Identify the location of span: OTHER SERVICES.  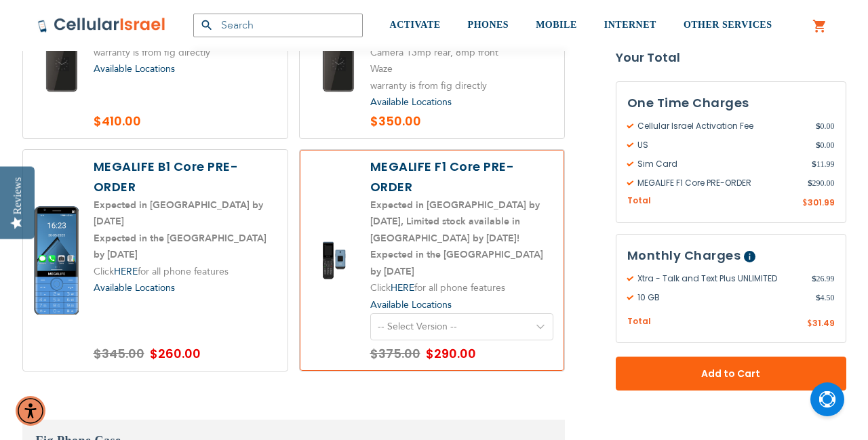
(727, 25).